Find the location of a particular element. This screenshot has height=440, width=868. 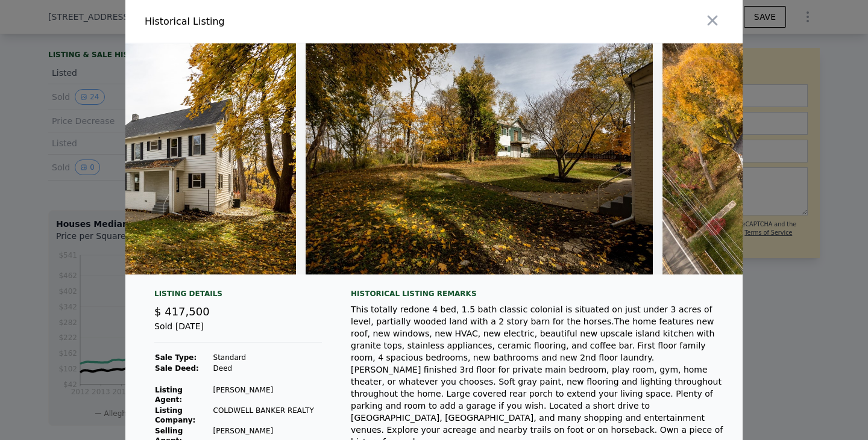

td: Deed is located at coordinates (268, 369).